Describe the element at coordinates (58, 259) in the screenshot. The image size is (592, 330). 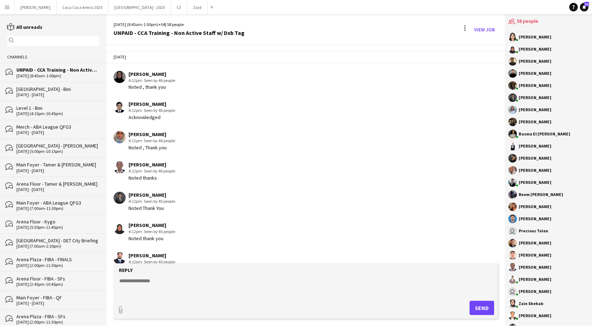
I see `div: Arena Plaza - FIBA - FINALS` at that location.